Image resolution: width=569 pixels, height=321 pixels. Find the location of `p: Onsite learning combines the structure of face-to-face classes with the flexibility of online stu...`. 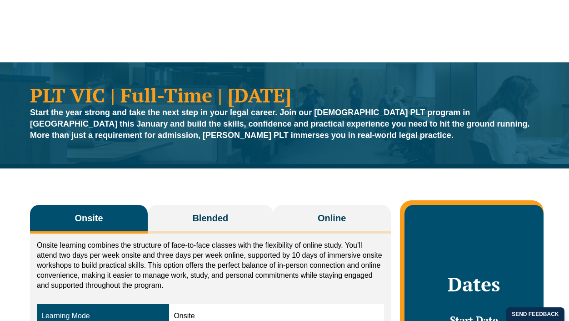

p: Onsite learning combines the structure of face-to-face classes with the flexibility of online stu... is located at coordinates (211, 265).